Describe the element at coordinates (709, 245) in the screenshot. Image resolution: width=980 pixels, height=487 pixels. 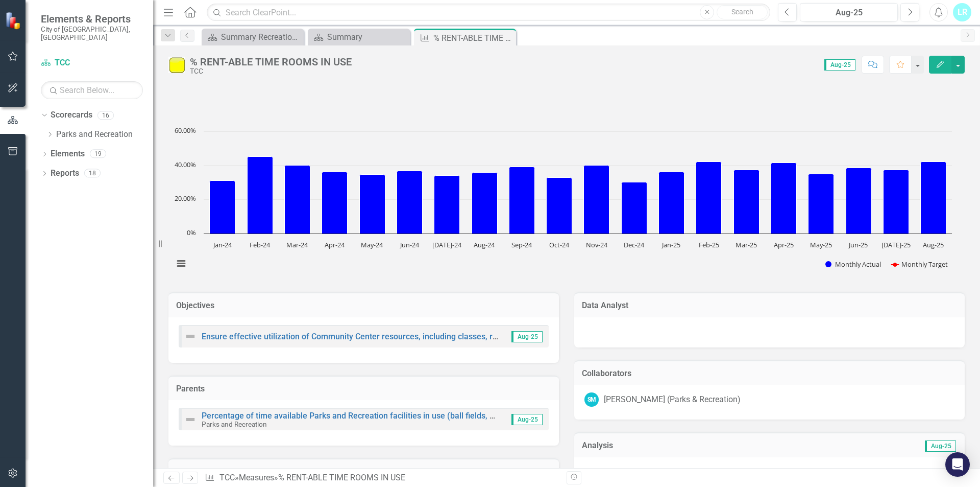
I see `text: Feb-25` at that location.